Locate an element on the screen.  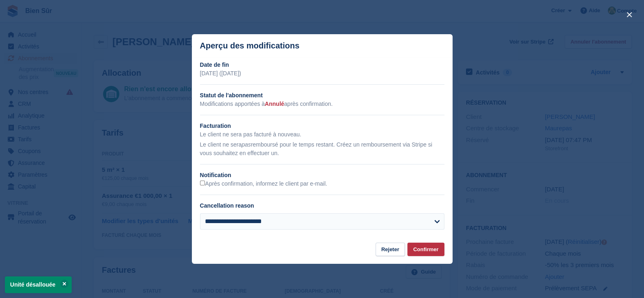
label: Cancellation reason is located at coordinates (227, 206).